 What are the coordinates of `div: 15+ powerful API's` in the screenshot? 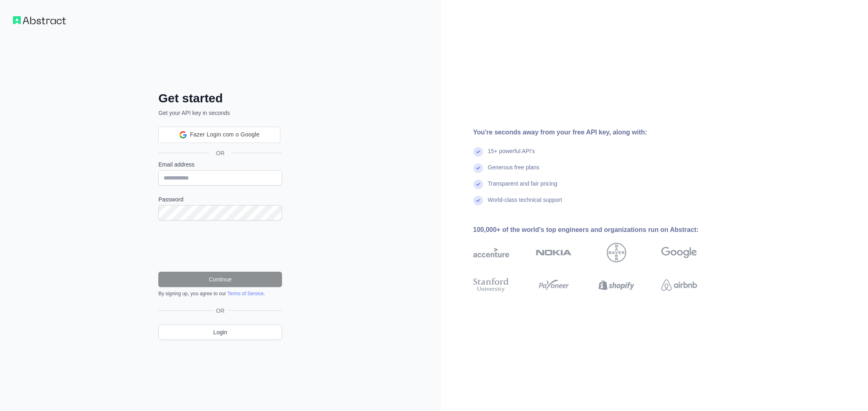 It's located at (511, 155).